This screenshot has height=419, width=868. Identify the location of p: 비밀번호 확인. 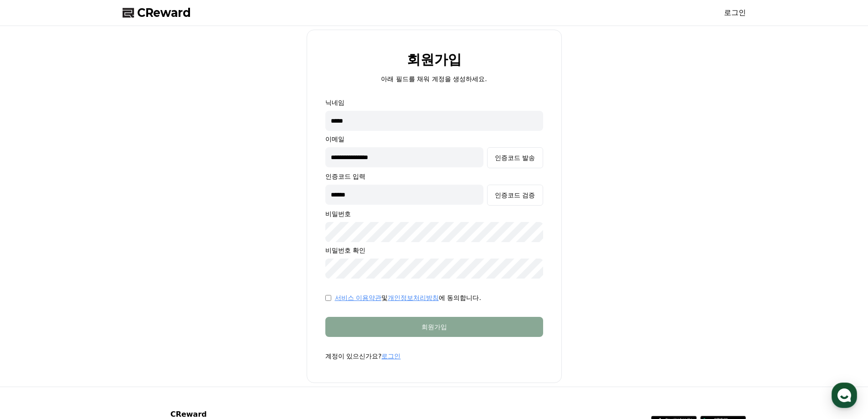
(434, 250).